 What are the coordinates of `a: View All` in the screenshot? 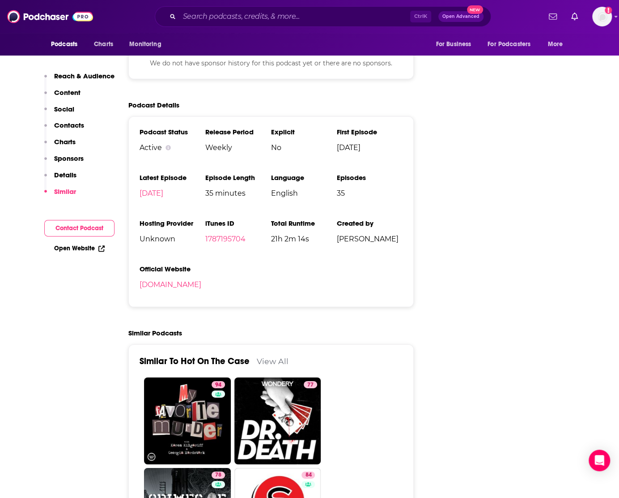 It's located at (273, 361).